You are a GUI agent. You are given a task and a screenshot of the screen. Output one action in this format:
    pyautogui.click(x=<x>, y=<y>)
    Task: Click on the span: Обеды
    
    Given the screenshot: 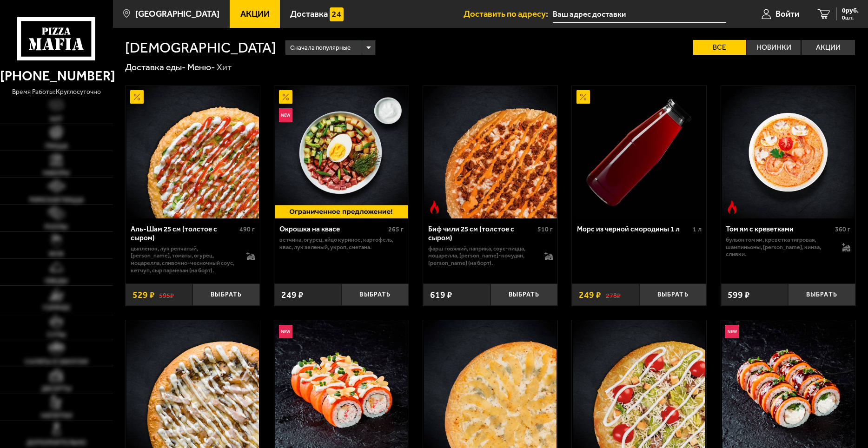 What is the action you would take?
    pyautogui.click(x=57, y=281)
    